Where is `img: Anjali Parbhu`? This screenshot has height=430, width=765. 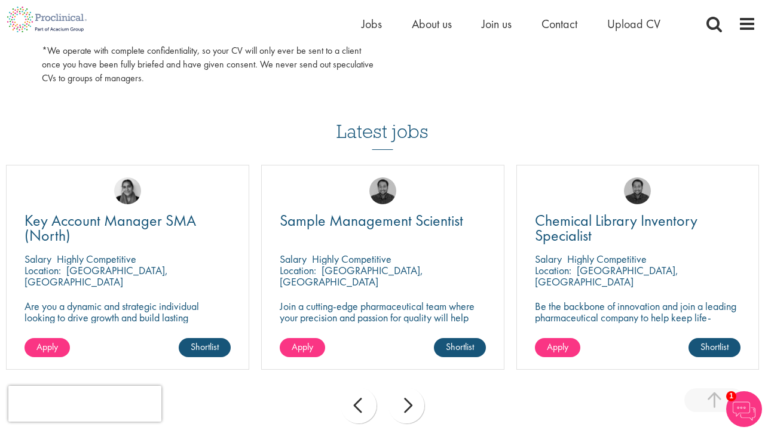 img: Anjali Parbhu is located at coordinates (127, 191).